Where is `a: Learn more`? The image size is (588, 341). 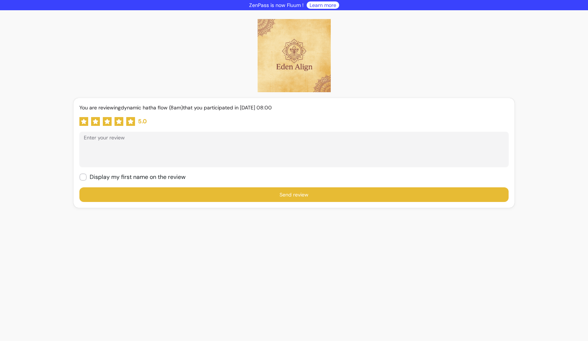 a: Learn more is located at coordinates (323, 5).